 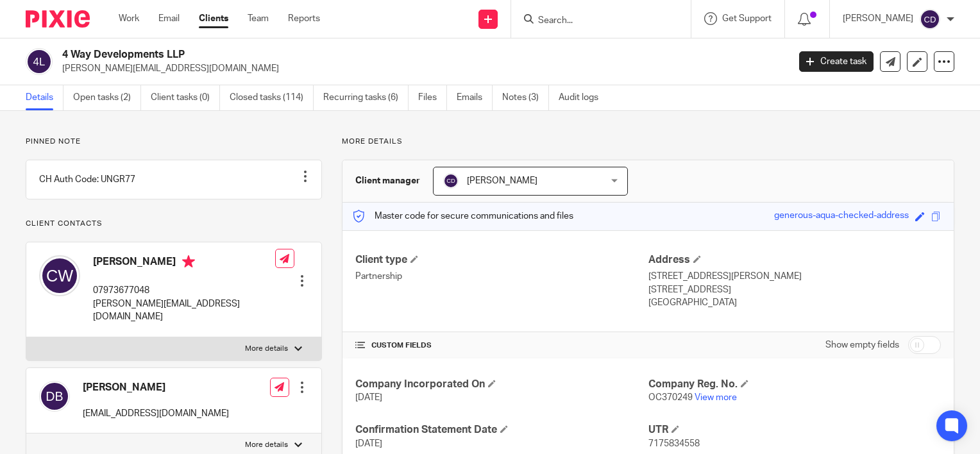 What do you see at coordinates (670, 397) in the screenshot?
I see `span: OC370249` at bounding box center [670, 397].